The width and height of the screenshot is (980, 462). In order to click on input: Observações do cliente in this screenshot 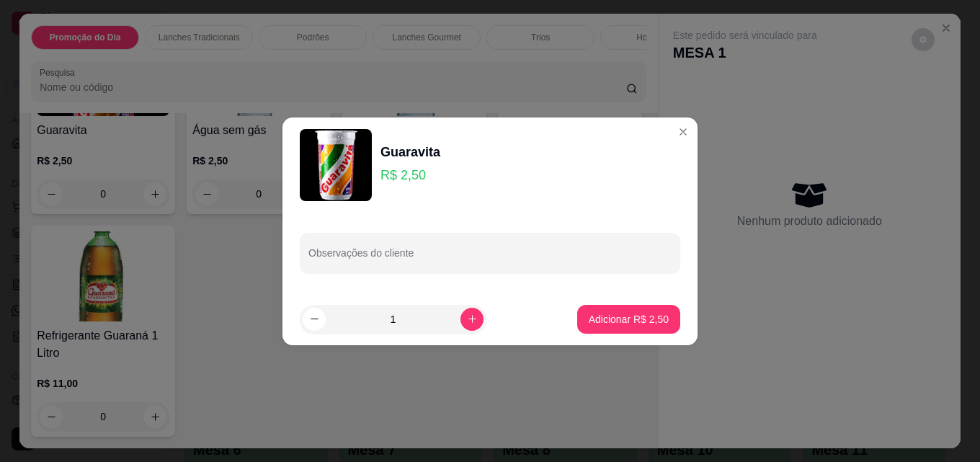, I will do `click(490, 259)`.